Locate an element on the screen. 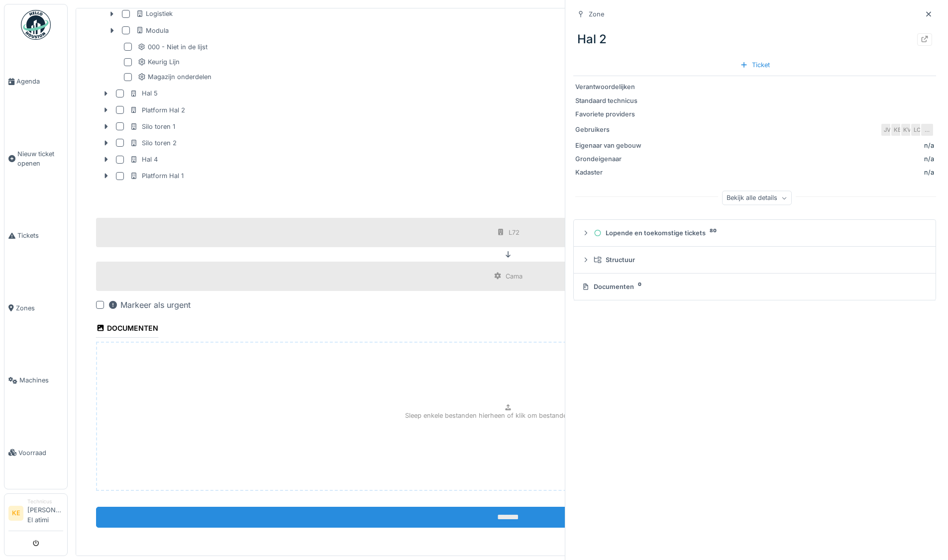  div: Zone is located at coordinates (596, 14).